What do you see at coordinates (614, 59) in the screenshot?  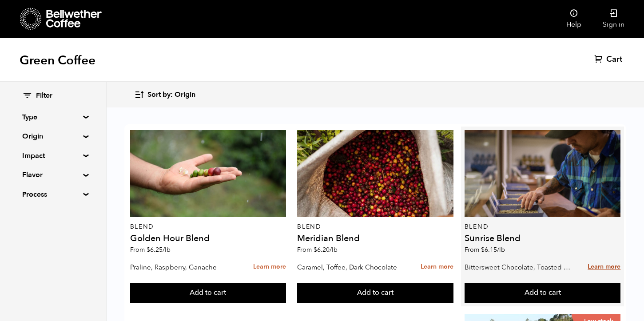 I see `span: Cart` at bounding box center [614, 59].